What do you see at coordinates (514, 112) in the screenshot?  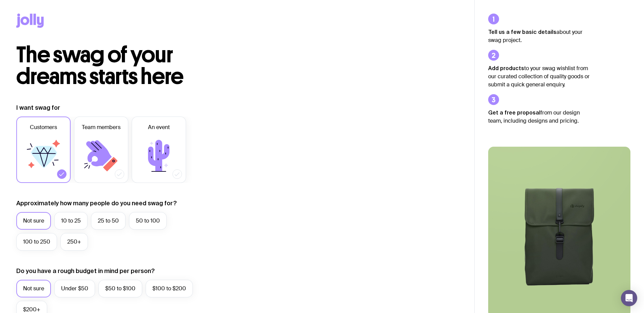 I see `strong: Get a free proposal` at bounding box center [514, 112].